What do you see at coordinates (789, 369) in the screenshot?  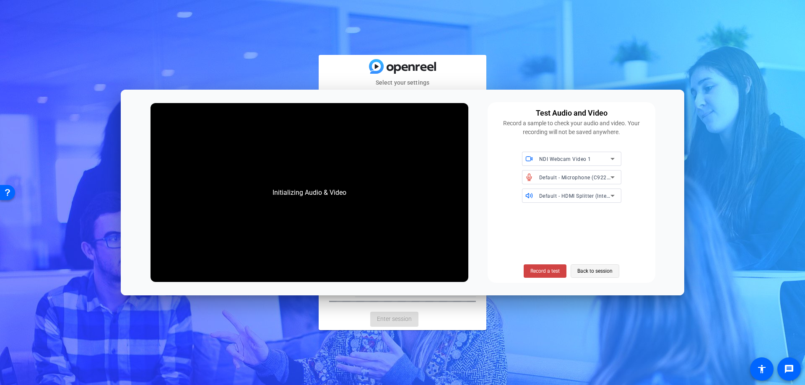 I see `mat-icon: message` at bounding box center [789, 369].